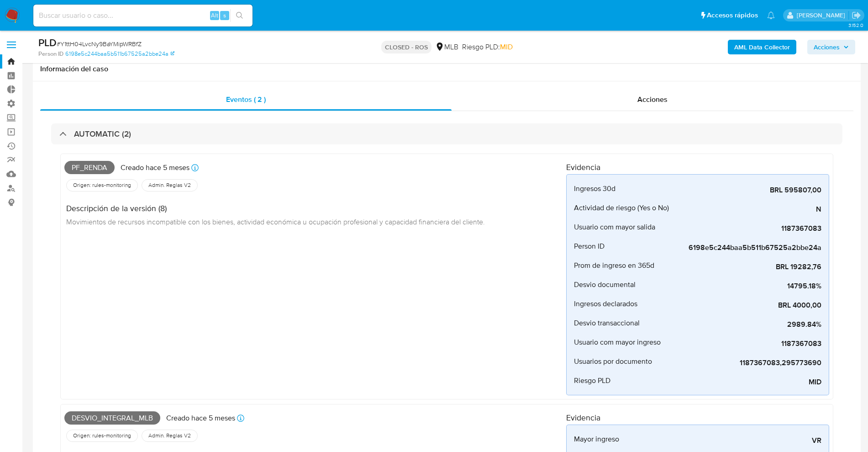 Image resolution: width=868 pixels, height=452 pixels. Describe the element at coordinates (753, 190) in the screenshot. I see `span: BRL 595807,00` at that location.